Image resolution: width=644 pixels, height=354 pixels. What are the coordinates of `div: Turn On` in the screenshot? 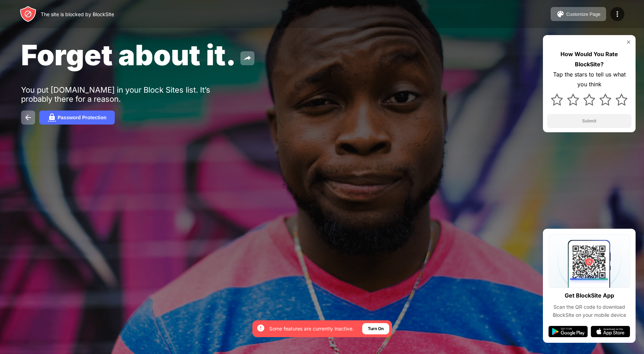 It's located at (376, 329).